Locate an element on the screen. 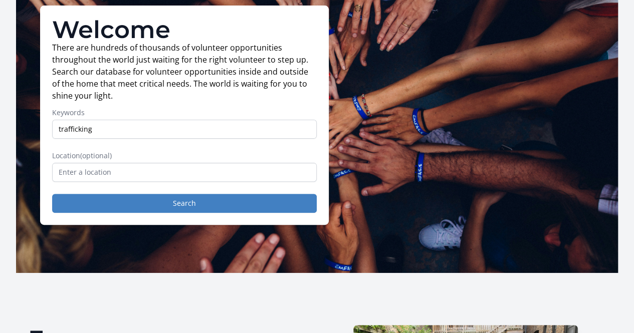 This screenshot has height=333, width=634. label: Location is located at coordinates (184, 156).